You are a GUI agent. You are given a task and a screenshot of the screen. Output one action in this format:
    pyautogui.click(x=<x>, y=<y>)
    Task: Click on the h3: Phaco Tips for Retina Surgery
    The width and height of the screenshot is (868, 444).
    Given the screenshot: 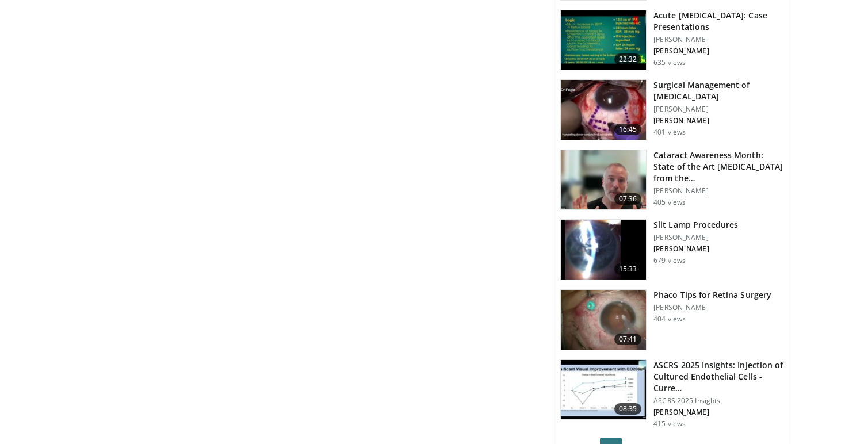 What is the action you would take?
    pyautogui.click(x=712, y=295)
    